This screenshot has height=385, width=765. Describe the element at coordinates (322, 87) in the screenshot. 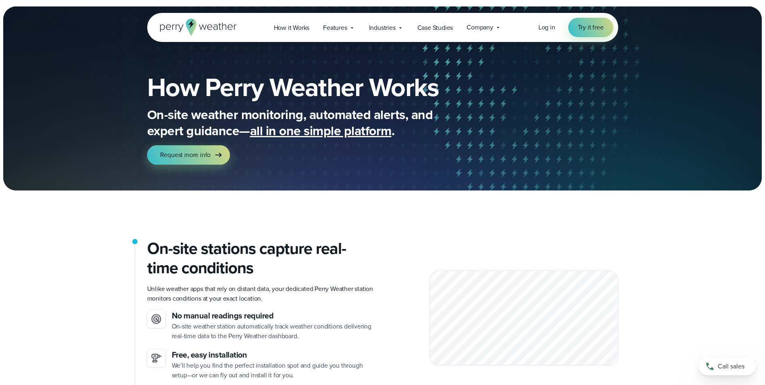

I see `h1: How Perry Weather Works` at that location.